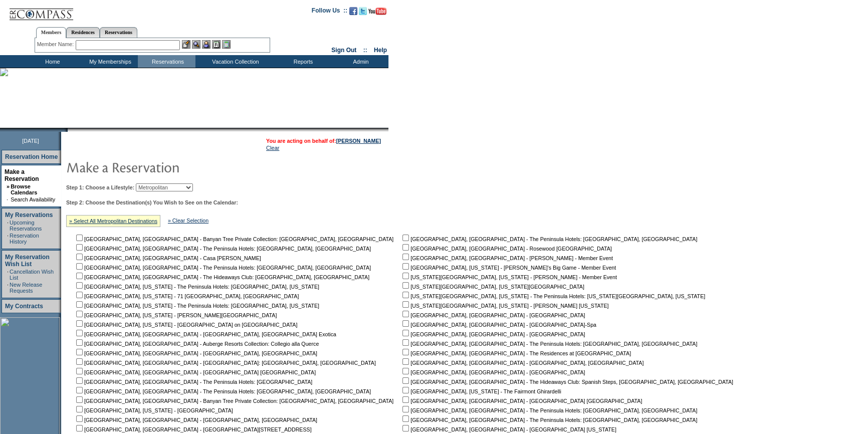  What do you see at coordinates (28, 215) in the screenshot?
I see `a: My Reservations` at bounding box center [28, 215].